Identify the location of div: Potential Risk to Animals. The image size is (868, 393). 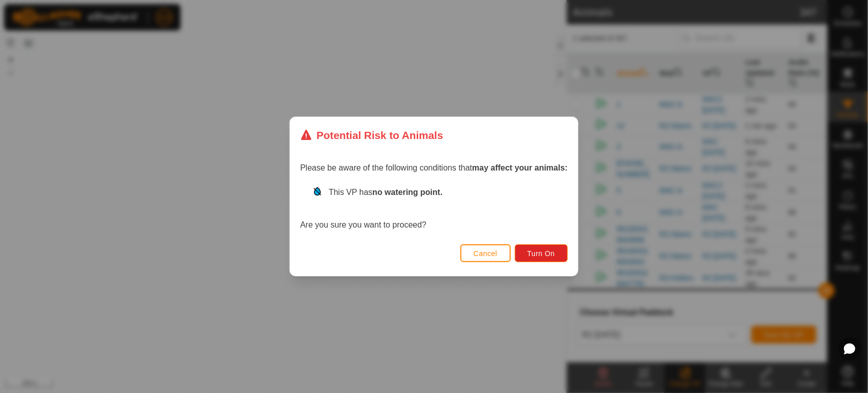
(372, 135).